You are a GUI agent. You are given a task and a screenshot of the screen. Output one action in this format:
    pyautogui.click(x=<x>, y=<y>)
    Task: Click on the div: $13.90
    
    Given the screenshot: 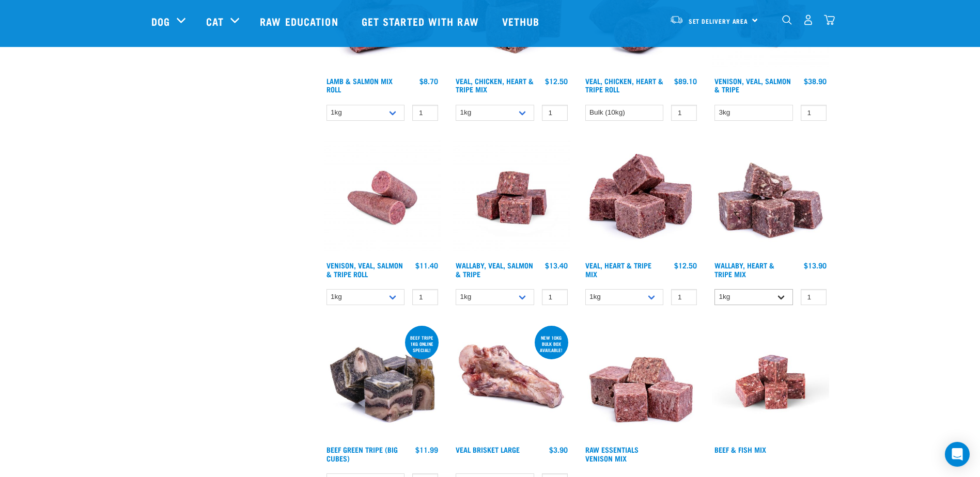 What is the action you would take?
    pyautogui.click(x=815, y=265)
    